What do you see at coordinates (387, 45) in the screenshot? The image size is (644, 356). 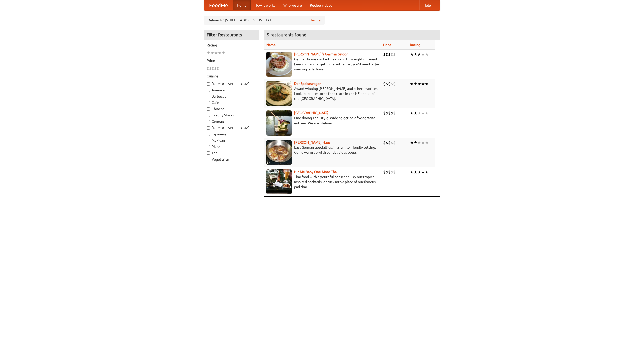 I see `a: Price` at bounding box center [387, 45].